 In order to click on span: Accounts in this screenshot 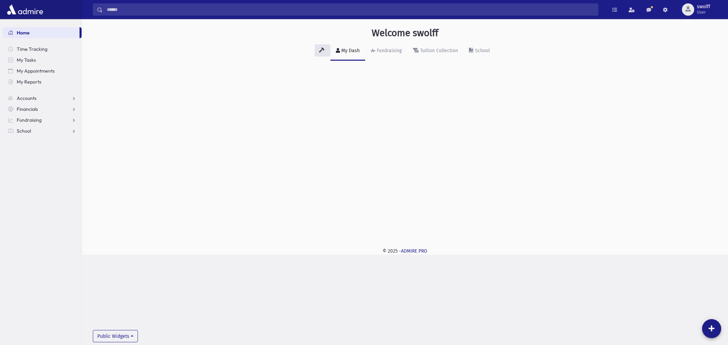, I will do `click(27, 98)`.